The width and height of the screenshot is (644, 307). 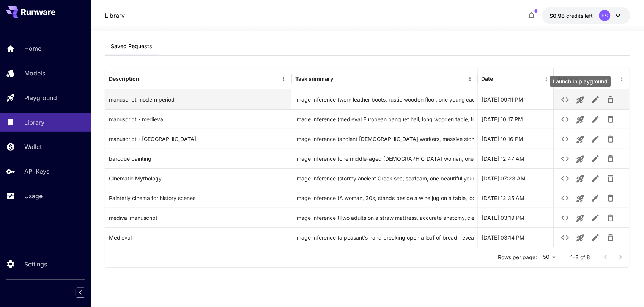 I want to click on p: 1–8 of 8, so click(x=581, y=257).